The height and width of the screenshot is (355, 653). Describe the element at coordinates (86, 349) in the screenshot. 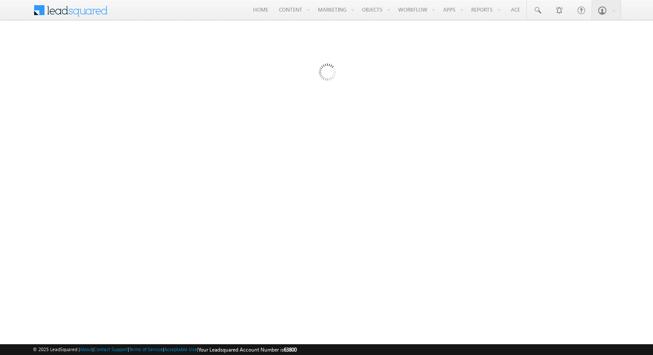

I see `a: About` at that location.